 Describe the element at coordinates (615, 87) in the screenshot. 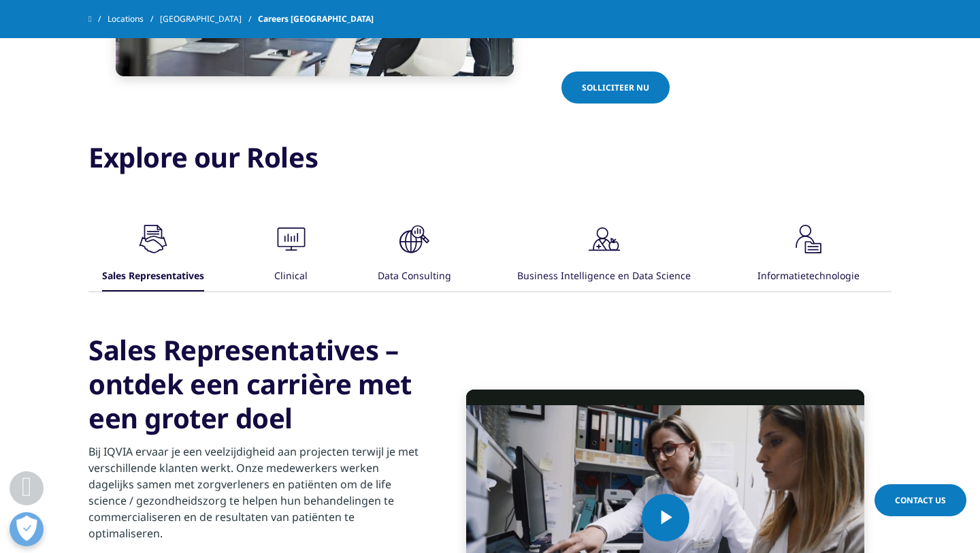

I see `a: Solliciteer nu` at that location.